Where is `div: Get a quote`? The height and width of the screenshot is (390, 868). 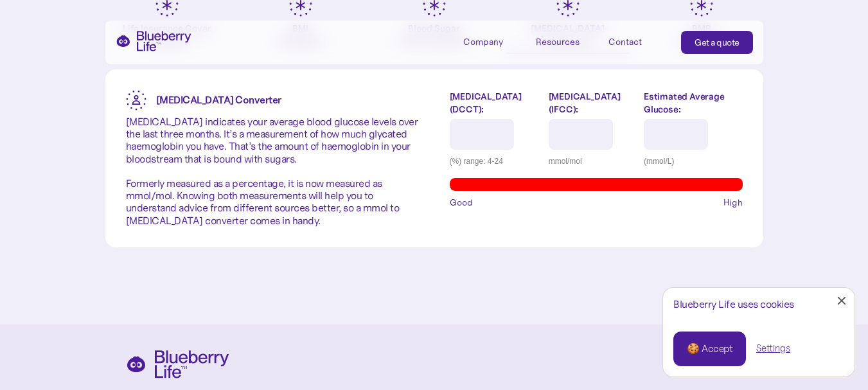 div: Get a quote is located at coordinates (717, 43).